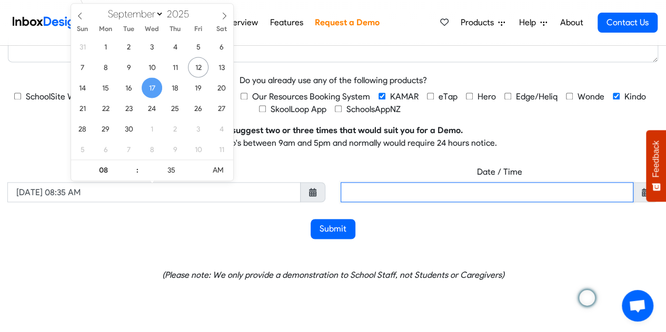 This screenshot has width=666, height=332. I want to click on span: September 17, 2025, so click(152, 87).